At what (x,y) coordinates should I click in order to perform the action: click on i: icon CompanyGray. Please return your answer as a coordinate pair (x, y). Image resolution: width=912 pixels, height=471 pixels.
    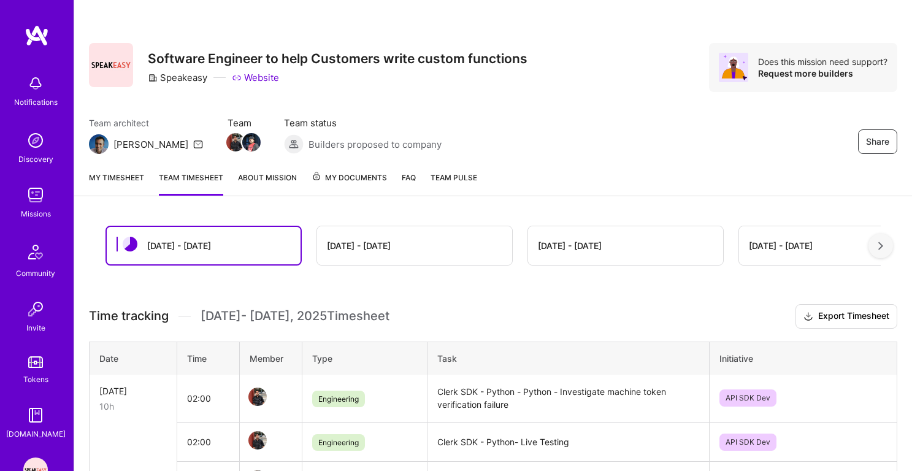
    Looking at the image, I should click on (153, 78).